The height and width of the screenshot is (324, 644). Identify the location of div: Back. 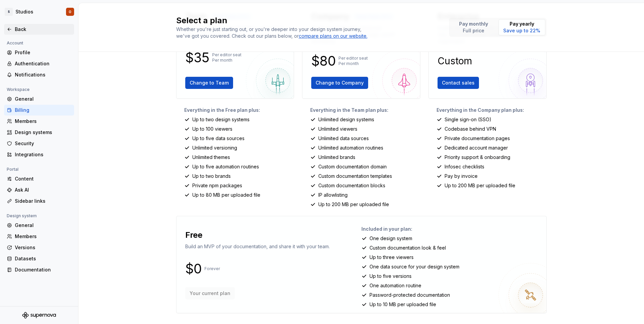
(43, 29).